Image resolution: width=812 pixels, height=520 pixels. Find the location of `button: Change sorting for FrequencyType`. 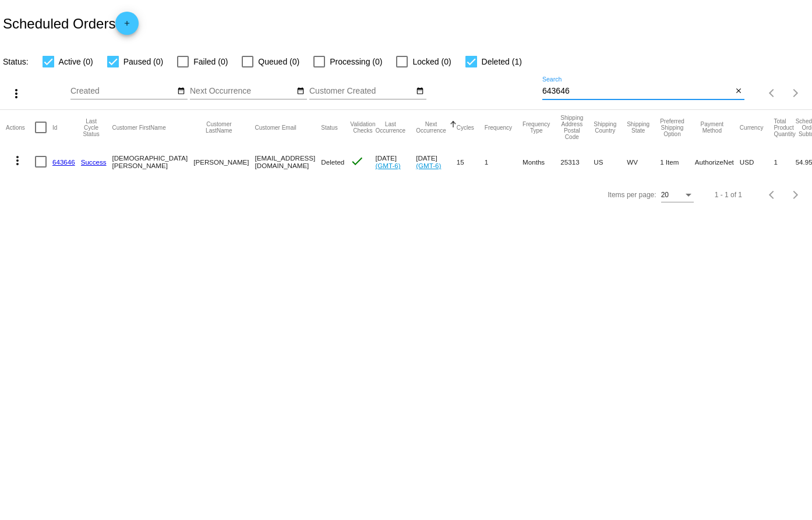

button: Change sorting for FrequencyType is located at coordinates (536, 127).